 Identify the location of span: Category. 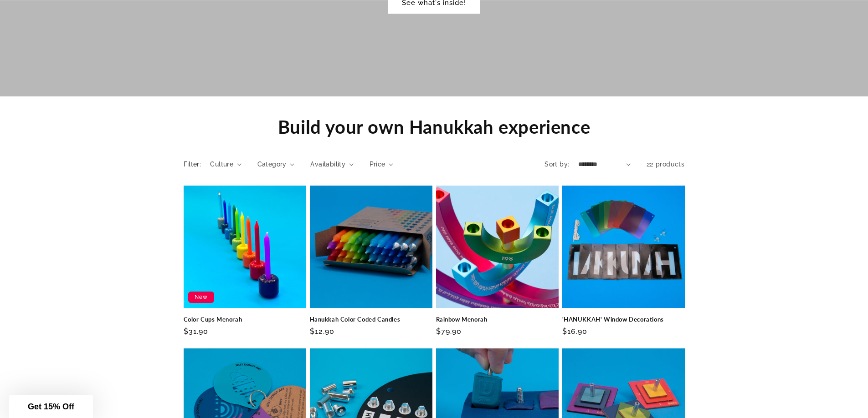
(272, 165).